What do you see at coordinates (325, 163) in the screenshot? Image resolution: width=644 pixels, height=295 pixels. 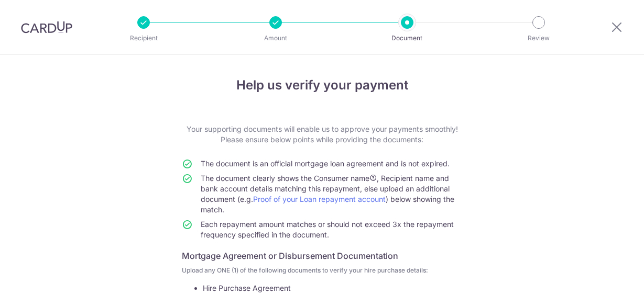 I see `span: The document is an official mortgage loan agreement and is not expired.` at bounding box center [325, 163].